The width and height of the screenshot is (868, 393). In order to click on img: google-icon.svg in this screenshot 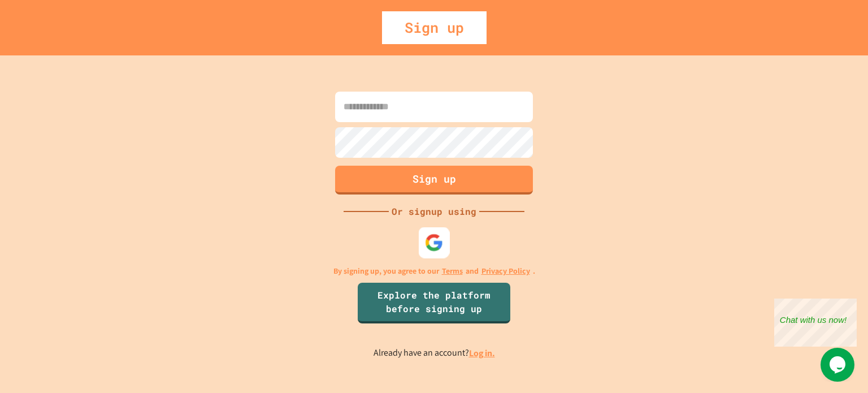, I will do `click(434, 242)`.